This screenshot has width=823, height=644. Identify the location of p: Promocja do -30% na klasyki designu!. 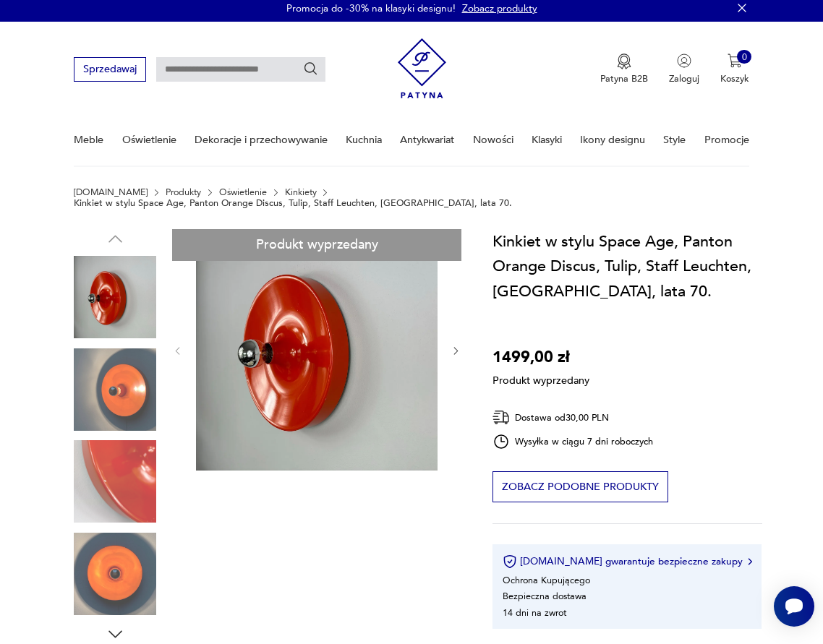
(371, 8).